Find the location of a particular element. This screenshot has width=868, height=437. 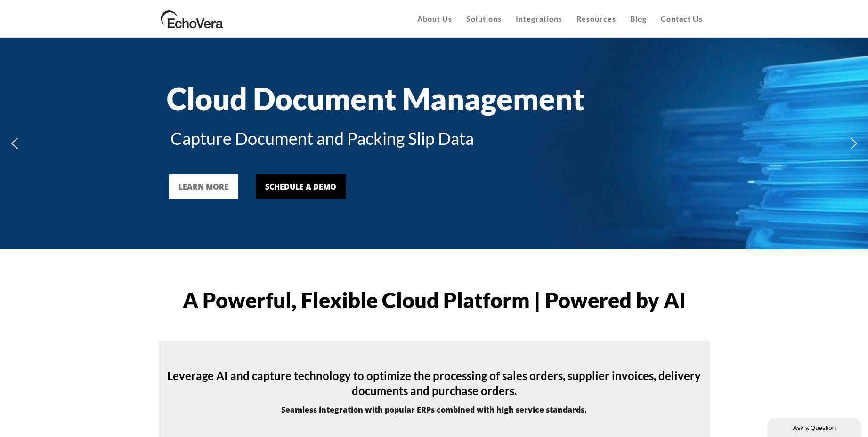

span: Contact Us is located at coordinates (682, 19).